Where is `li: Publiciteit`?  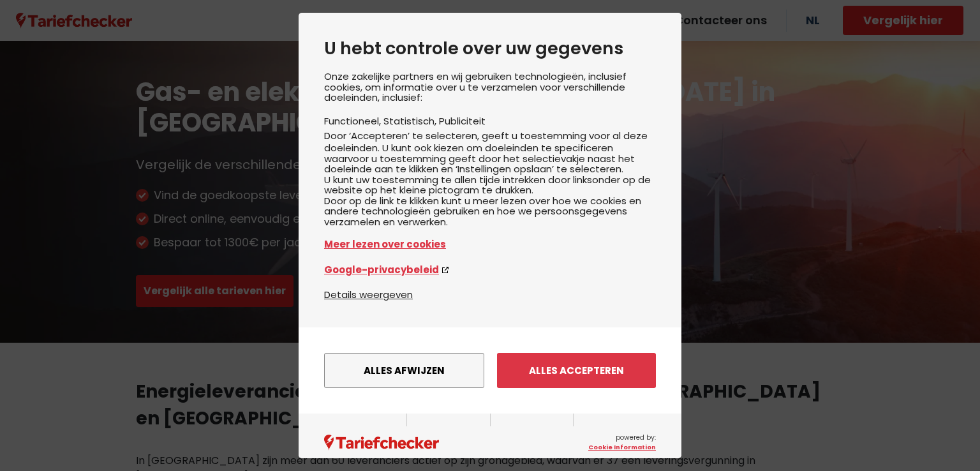
li: Publiciteit is located at coordinates (462, 121).